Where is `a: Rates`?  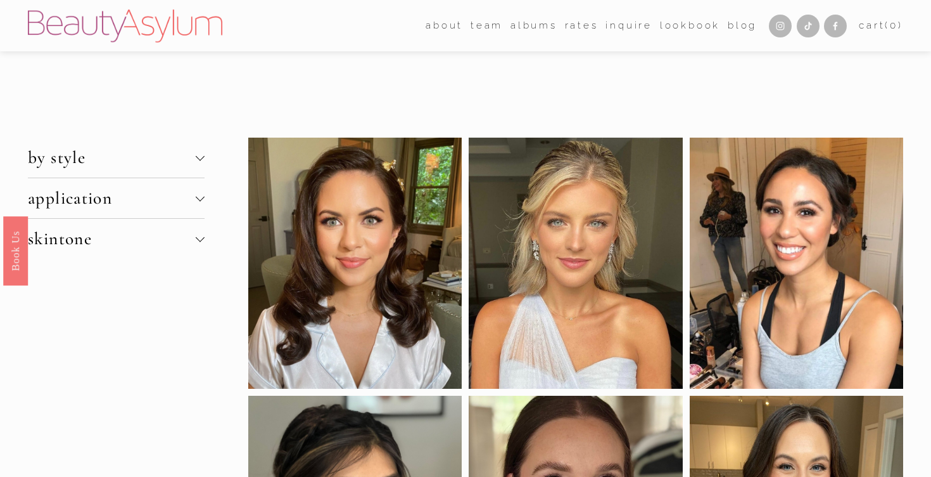
a: Rates is located at coordinates (582, 25).